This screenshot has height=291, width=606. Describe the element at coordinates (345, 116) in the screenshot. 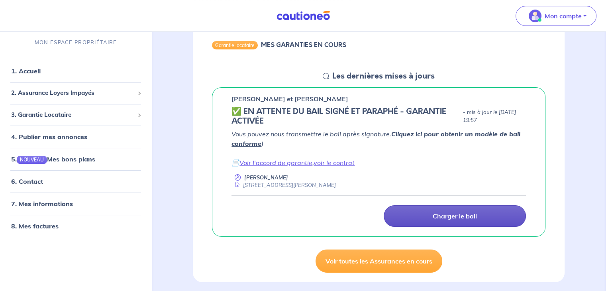

I see `h5: ✅️️️ EN ATTENTE DU BAIL SIGNÉ ET PARAPHÉ - GARANTIE ACTIVÉE` at that location.